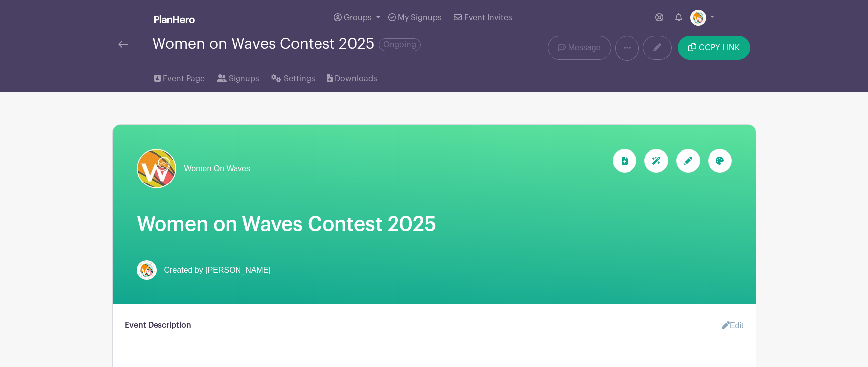 The height and width of the screenshot is (367, 868). What do you see at coordinates (356, 78) in the screenshot?
I see `span: Downloads` at bounding box center [356, 78].